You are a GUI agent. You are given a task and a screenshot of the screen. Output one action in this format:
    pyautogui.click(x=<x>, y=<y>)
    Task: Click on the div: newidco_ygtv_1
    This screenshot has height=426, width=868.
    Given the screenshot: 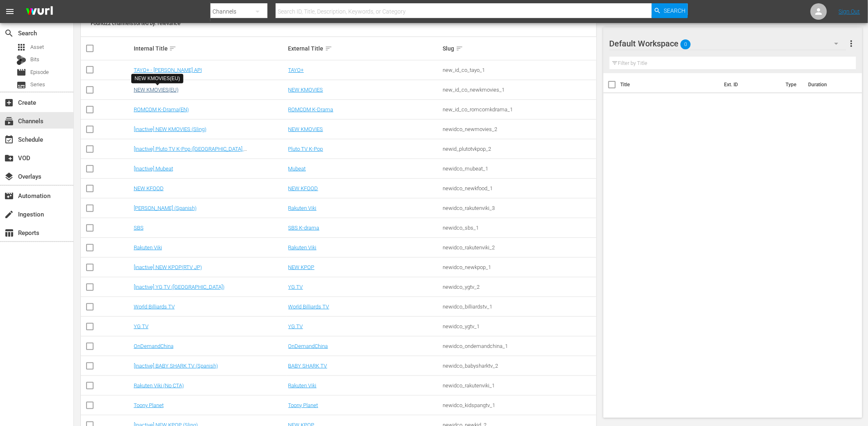 What is the action you would take?
    pyautogui.click(x=519, y=326)
    